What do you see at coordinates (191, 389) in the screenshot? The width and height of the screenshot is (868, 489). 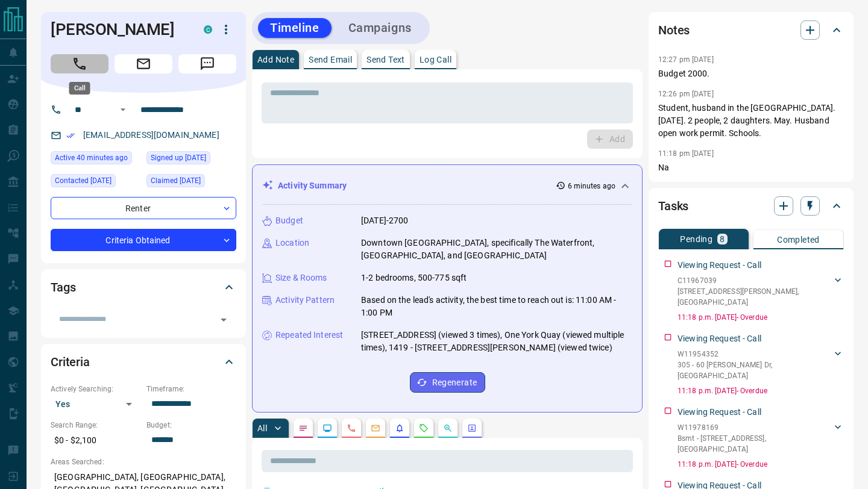 I see `p: Timeframe:` at bounding box center [191, 389].